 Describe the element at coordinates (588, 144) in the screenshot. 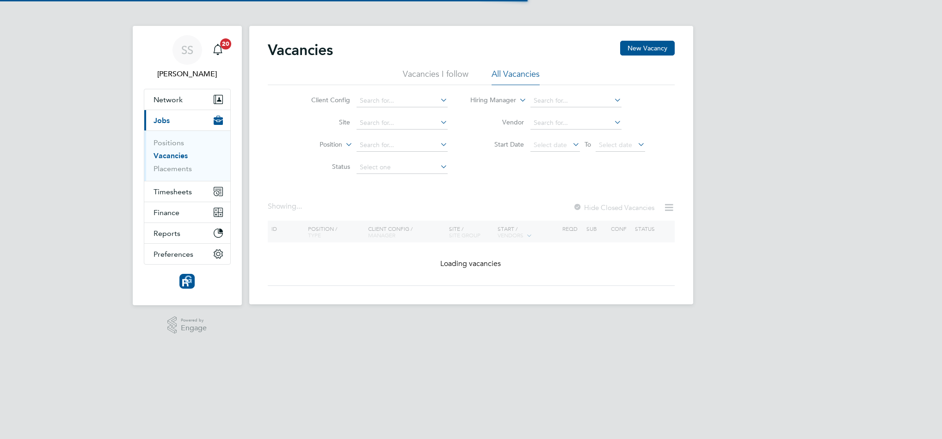

I see `span: To` at that location.